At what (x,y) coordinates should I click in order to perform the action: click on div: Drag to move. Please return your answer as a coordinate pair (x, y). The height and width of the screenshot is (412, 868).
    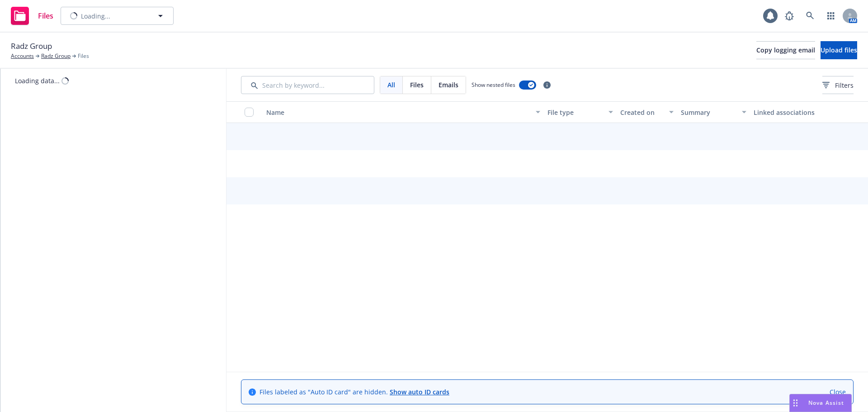
    Looking at the image, I should click on (795, 403).